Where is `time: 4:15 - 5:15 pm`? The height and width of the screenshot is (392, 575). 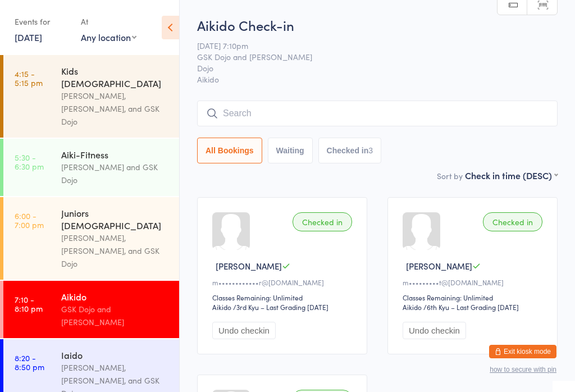 time: 4:15 - 5:15 pm is located at coordinates (28, 78).